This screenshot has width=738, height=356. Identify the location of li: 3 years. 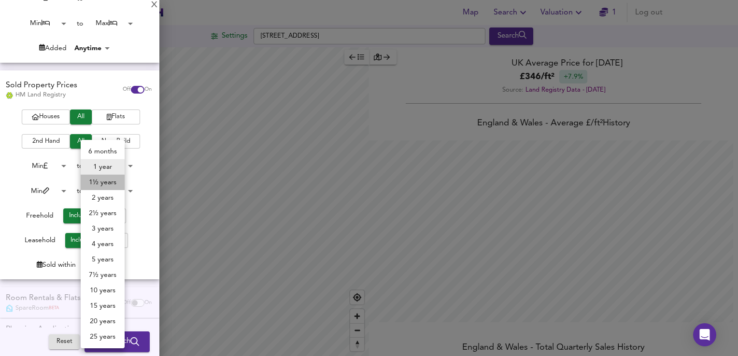
(102, 229).